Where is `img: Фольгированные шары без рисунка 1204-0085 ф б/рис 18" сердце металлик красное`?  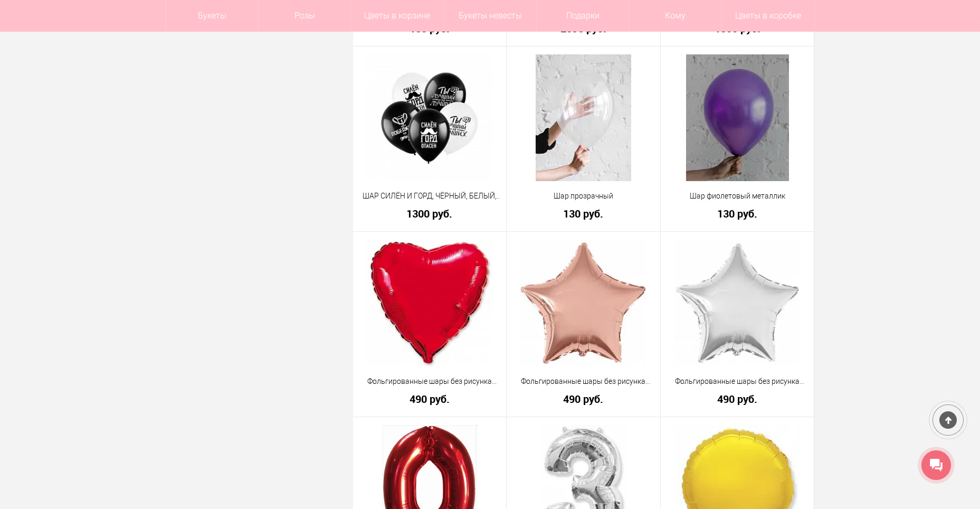 img: Фольгированные шары без рисунка 1204-0085 ф б/рис 18" сердце металлик красное is located at coordinates (430, 303).